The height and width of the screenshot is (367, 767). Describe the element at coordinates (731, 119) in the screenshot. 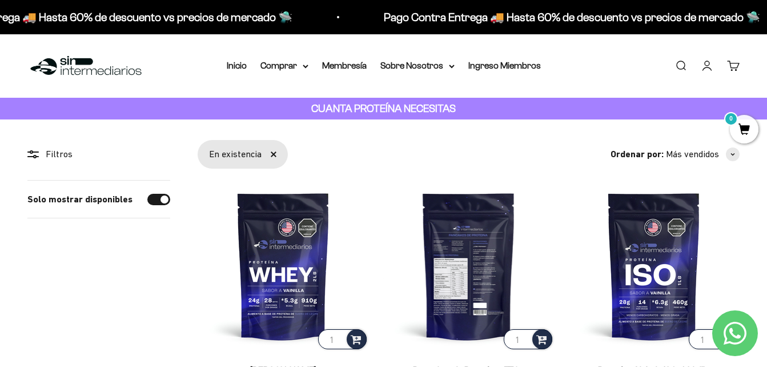

I see `mark: 0` at that location.